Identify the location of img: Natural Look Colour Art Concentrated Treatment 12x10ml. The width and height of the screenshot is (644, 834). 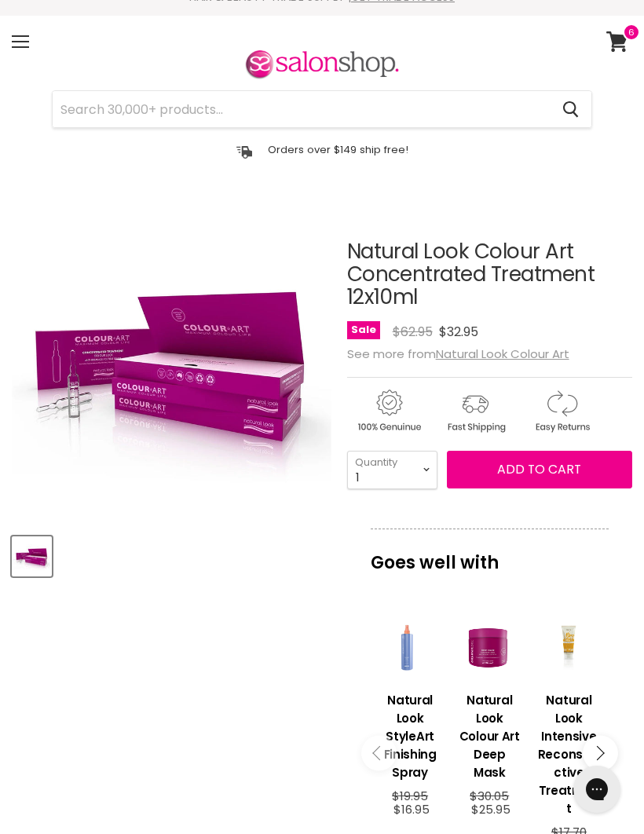
(31, 556).